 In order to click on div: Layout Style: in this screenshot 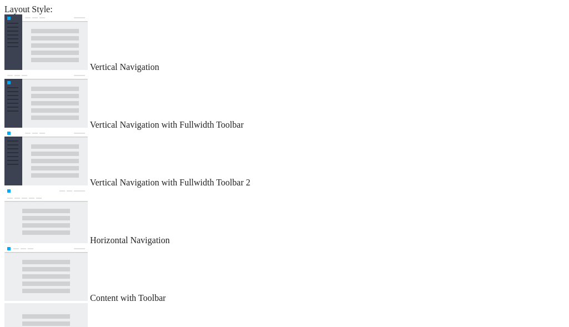, I will do `click(284, 9)`.